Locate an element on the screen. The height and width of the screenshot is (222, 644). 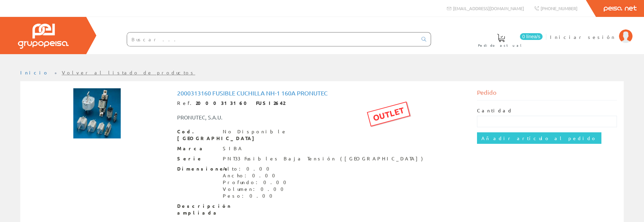
img: Grupo Peisa is located at coordinates (43, 36).